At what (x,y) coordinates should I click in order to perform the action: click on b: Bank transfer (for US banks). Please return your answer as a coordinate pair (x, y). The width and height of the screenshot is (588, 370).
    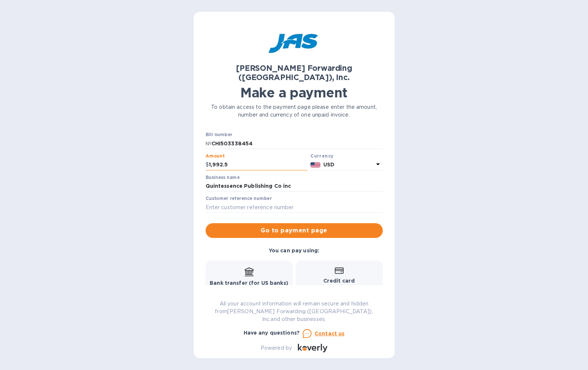
    Looking at the image, I should click on (249, 283).